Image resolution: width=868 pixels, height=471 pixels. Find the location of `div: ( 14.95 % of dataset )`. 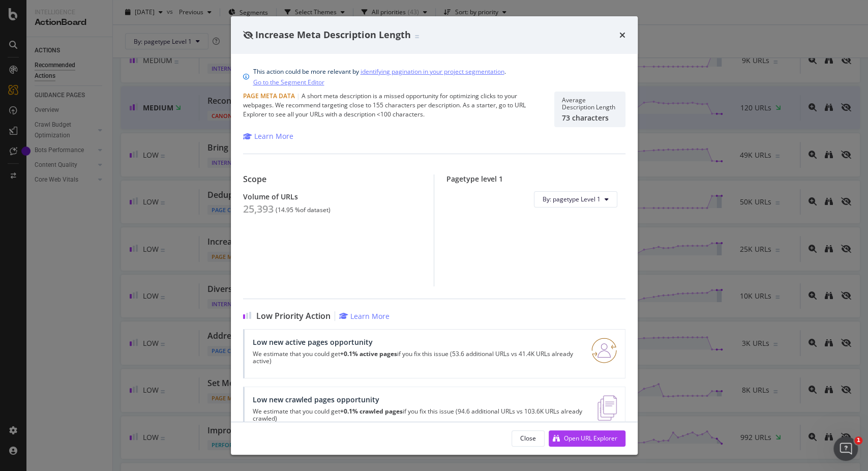

div: ( 14.95 % of dataset ) is located at coordinates (303, 210).